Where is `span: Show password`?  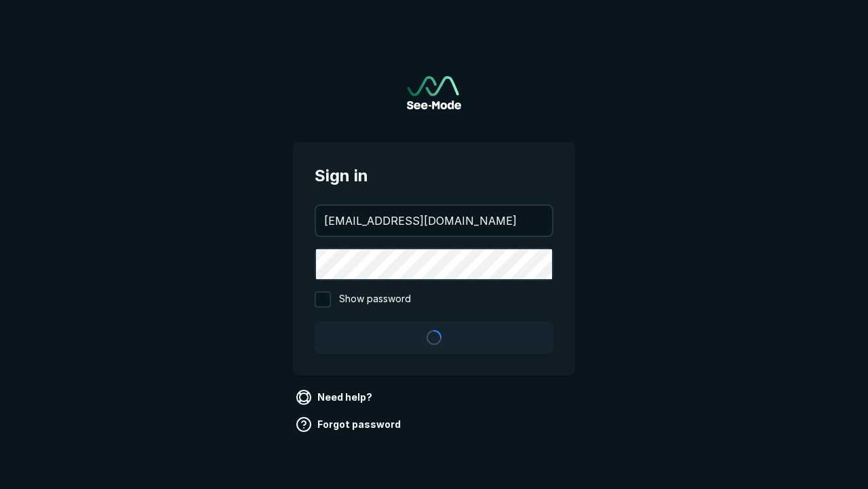
span: Show password is located at coordinates (375, 299).